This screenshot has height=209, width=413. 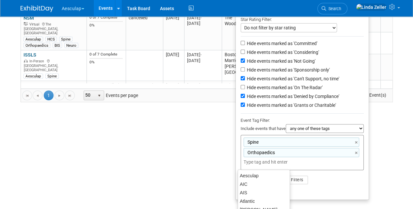 What do you see at coordinates (292, 79) in the screenshot?
I see `label: Hide events marked as 'Can't Support, no time'` at bounding box center [292, 79].